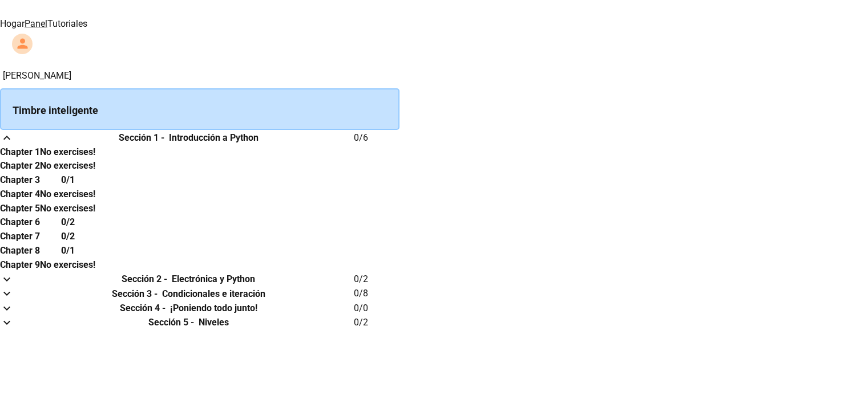 The width and height of the screenshot is (868, 416). I want to click on font: Electrónica y Python, so click(214, 279).